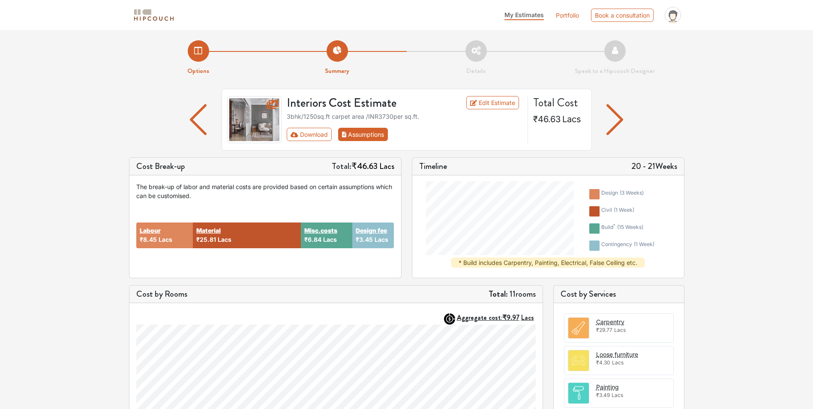 Image resolution: width=813 pixels, height=409 pixels. What do you see at coordinates (511, 317) in the screenshot?
I see `span: ₹9.97` at bounding box center [511, 317].